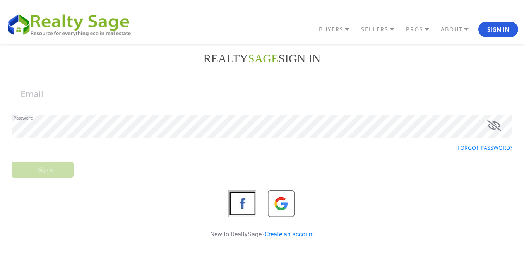  I want to click on label: Email, so click(32, 94).